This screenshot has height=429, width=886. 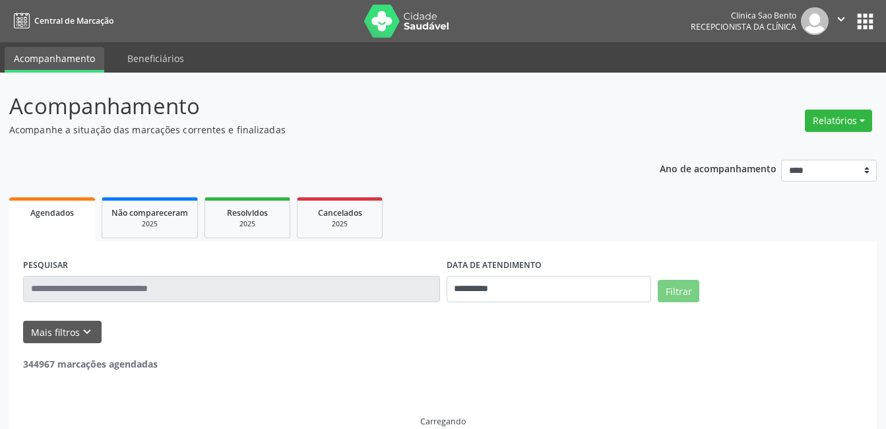 What do you see at coordinates (340, 212) in the screenshot?
I see `span: Cancelados` at bounding box center [340, 212].